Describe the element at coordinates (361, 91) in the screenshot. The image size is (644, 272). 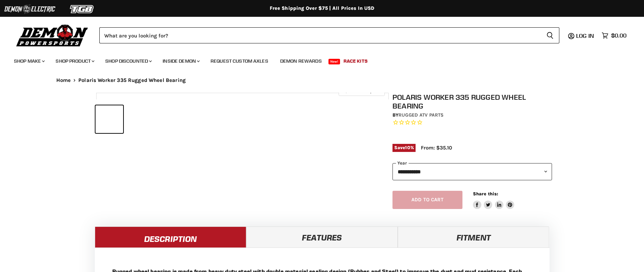
I see `span: Click to expand` at that location.